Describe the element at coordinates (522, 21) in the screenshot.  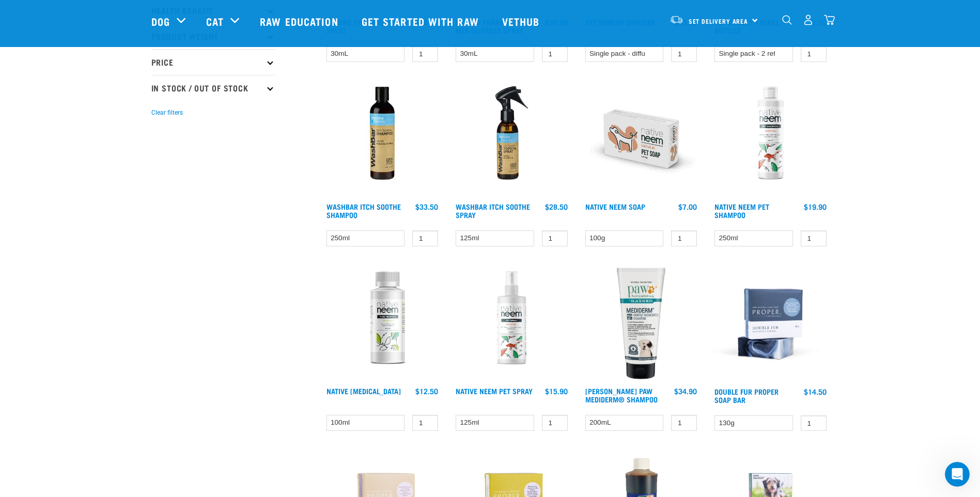
I see `a: Vethub` at that location.